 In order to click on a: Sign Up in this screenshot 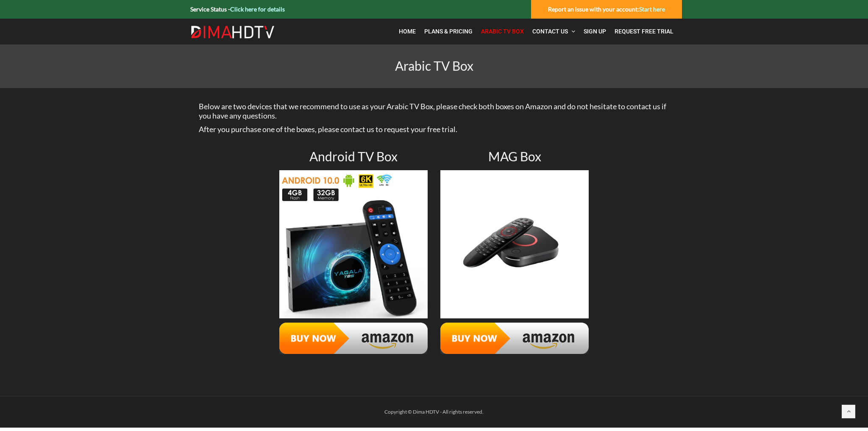, I will do `click(595, 31)`.